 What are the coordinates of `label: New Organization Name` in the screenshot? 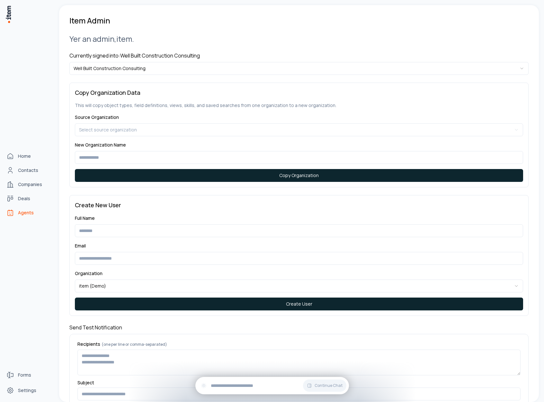 It's located at (100, 144).